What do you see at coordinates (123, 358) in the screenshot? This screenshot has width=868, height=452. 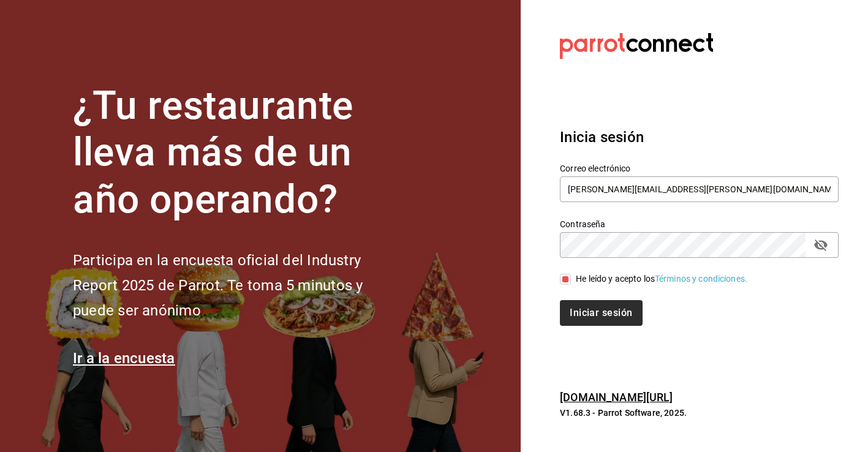 I see `a: Ir a la encuesta` at bounding box center [123, 358].